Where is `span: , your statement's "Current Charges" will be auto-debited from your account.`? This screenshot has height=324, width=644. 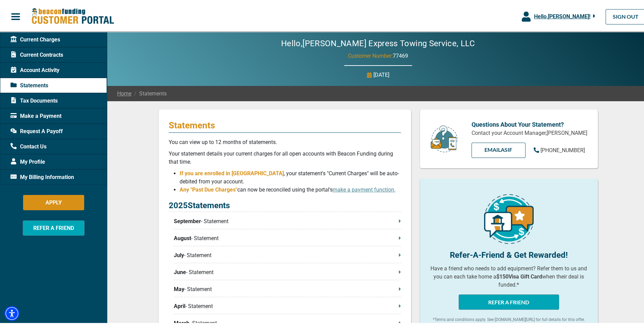 span: , your statement's "Current Charges" will be auto-debited from your account. is located at coordinates (289, 176).